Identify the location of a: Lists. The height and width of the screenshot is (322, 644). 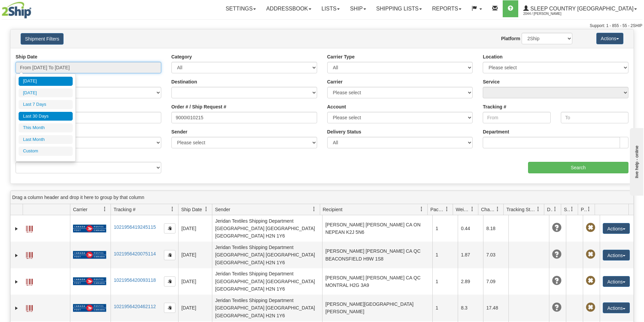
(331, 9).